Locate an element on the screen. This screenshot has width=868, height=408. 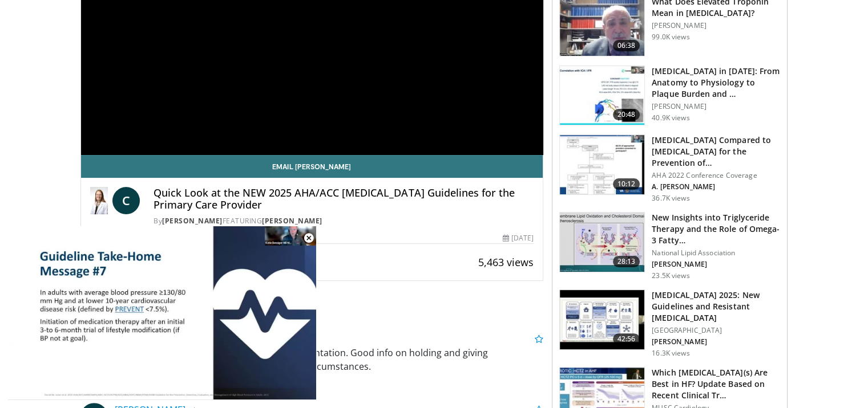
img: Dr. Catherine P. Benziger is located at coordinates (100, 201).